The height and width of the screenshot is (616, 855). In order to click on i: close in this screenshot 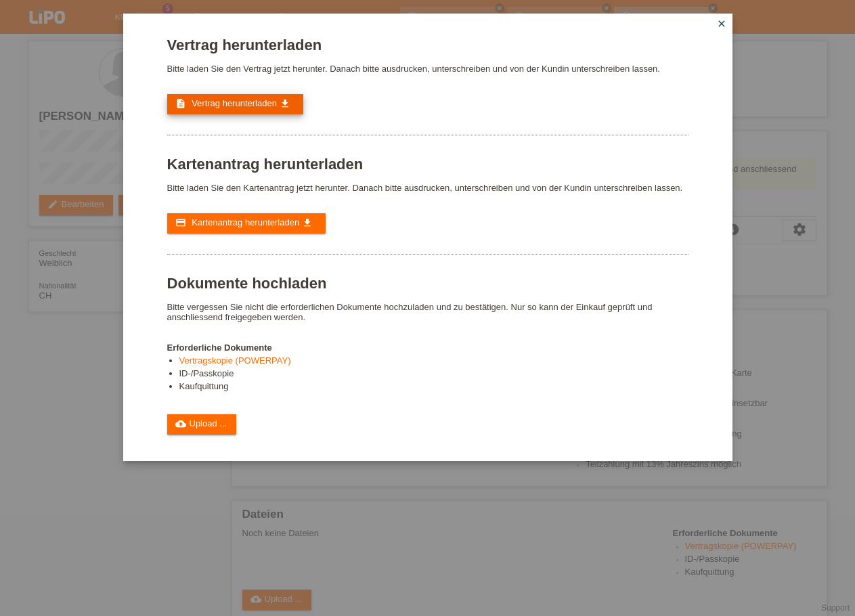, I will do `click(722, 24)`.